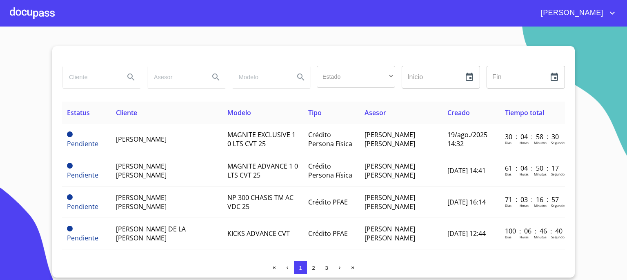 The height and width of the screenshot is (280, 627). Describe the element at coordinates (127, 113) in the screenshot. I see `span: Cliente` at that location.